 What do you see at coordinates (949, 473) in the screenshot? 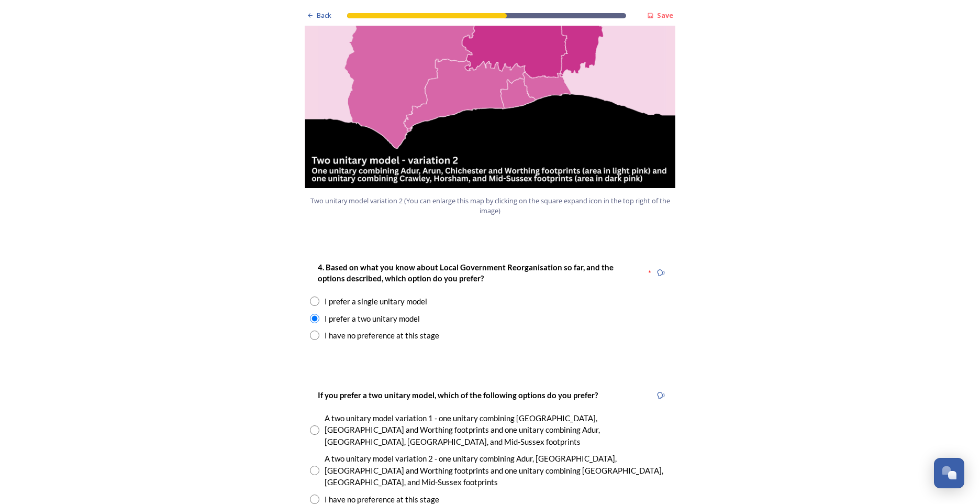
I see `button: Open Chat` at bounding box center [949, 473].